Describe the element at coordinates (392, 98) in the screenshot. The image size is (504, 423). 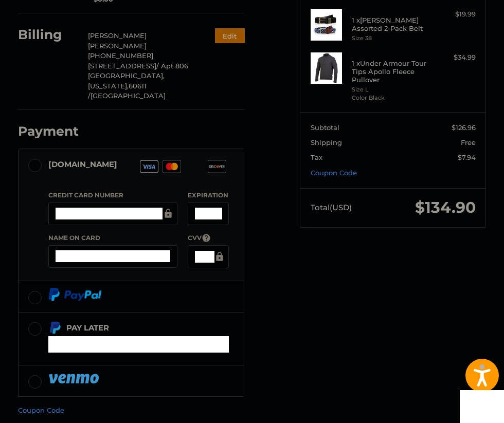
I see `li: Color Black` at that location.